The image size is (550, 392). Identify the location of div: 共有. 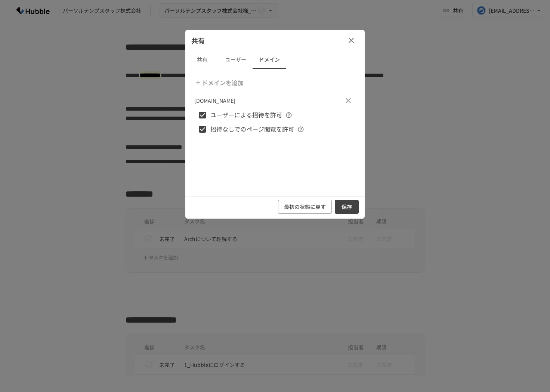
(275, 40).